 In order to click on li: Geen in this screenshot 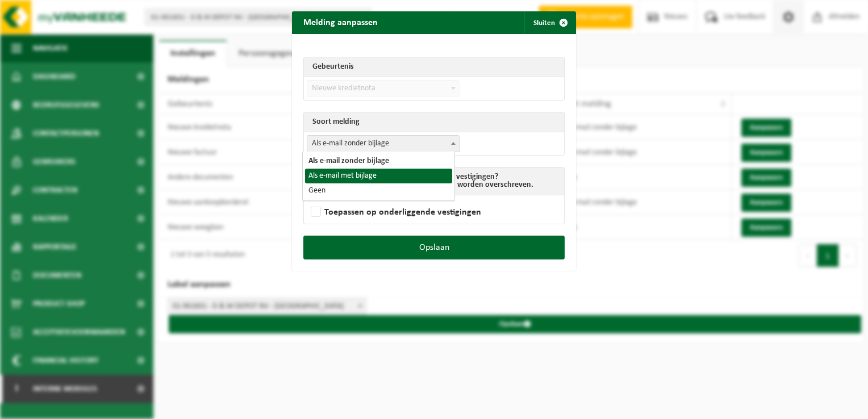, I will do `click(378, 191)`.